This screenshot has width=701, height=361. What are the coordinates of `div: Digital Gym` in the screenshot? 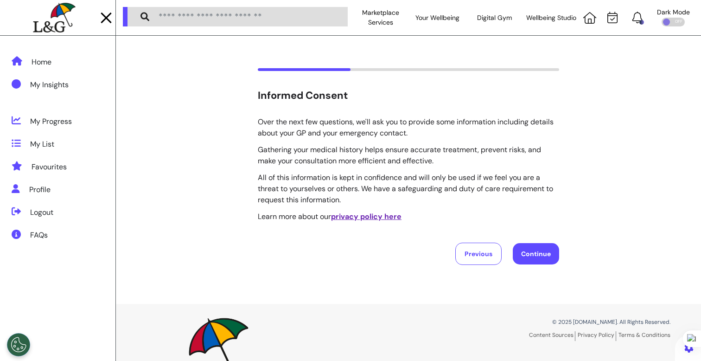 It's located at (495, 18).